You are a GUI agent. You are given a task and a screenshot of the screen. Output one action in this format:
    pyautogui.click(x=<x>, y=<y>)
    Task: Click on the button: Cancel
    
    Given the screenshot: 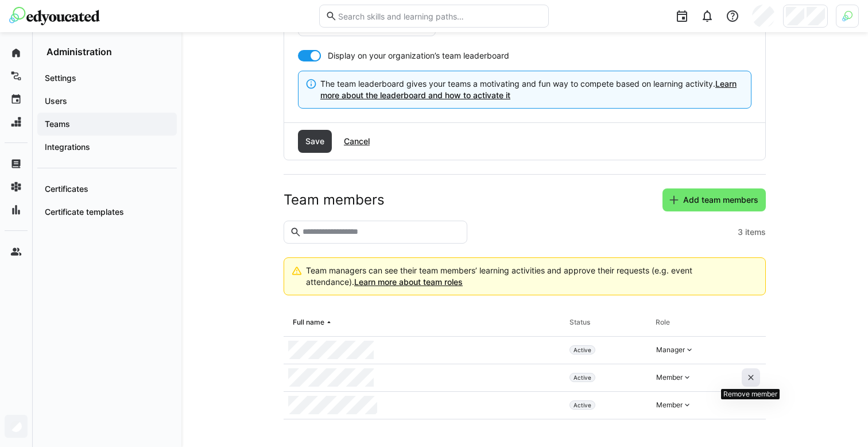 What is the action you would take?
    pyautogui.click(x=357, y=141)
    